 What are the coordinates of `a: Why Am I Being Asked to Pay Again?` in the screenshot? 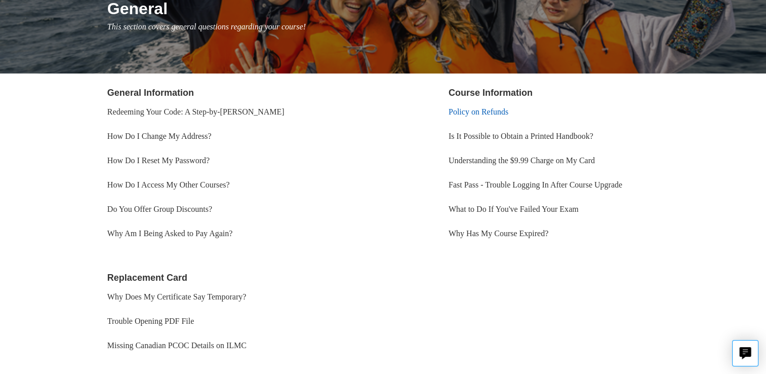 It's located at (170, 233).